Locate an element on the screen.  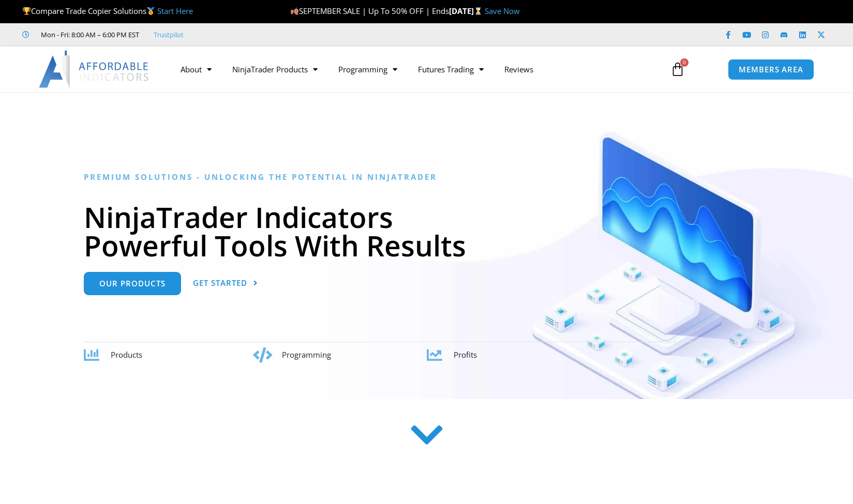
span: Products is located at coordinates (126, 355).